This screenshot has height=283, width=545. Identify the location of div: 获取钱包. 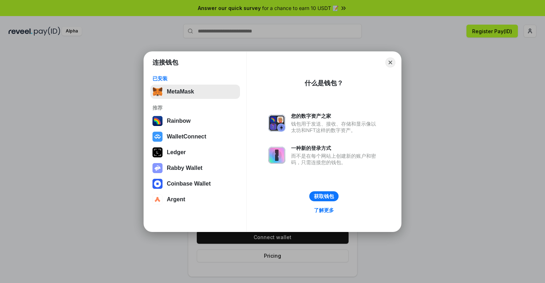
(324, 196).